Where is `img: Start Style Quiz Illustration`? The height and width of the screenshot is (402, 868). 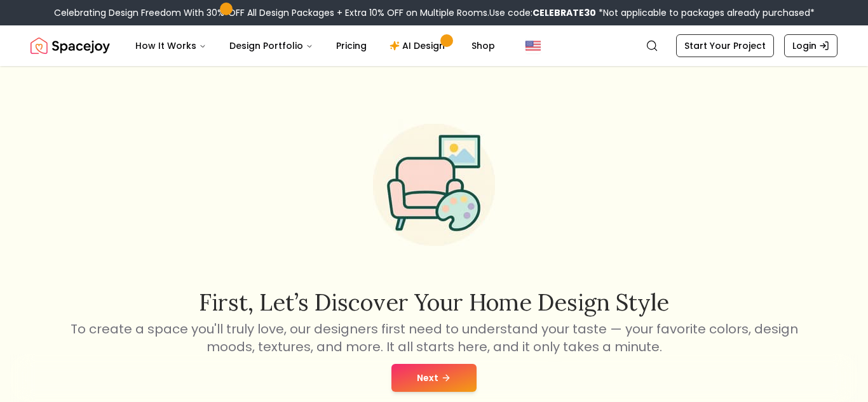 img: Start Style Quiz Illustration is located at coordinates (434, 185).